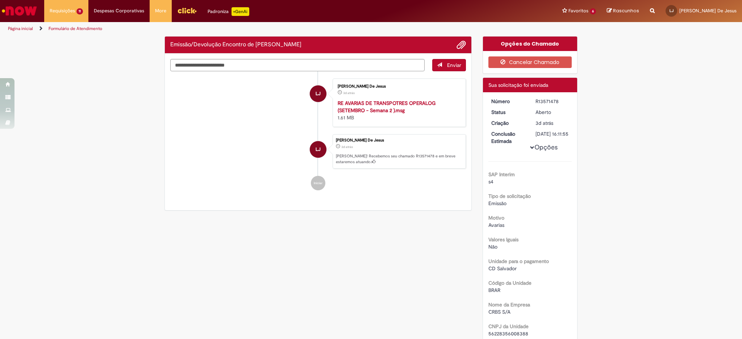 This screenshot has width=742, height=339. Describe the element at coordinates (160, 11) in the screenshot. I see `span: More` at that location.